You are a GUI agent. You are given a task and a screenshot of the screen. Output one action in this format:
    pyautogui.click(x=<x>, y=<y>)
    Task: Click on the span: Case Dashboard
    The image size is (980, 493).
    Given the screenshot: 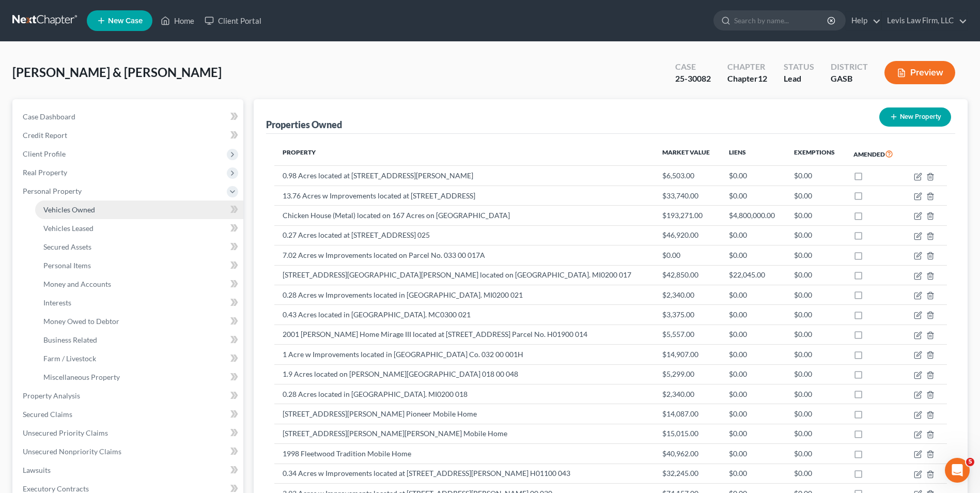 What is the action you would take?
    pyautogui.click(x=49, y=117)
    